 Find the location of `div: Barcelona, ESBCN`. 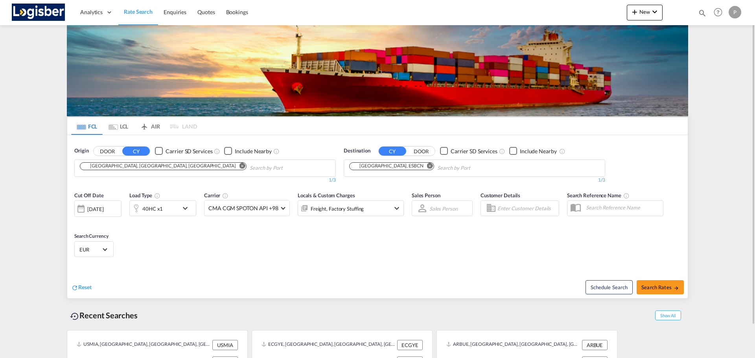

div: Barcelona, ESBCN is located at coordinates (387, 166).